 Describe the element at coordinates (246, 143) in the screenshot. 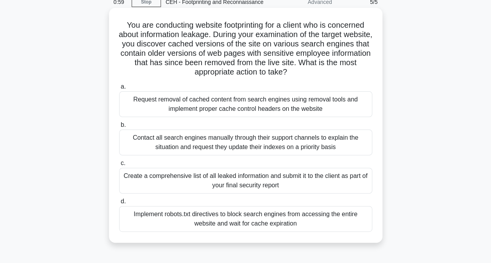

I see `div: Contact all search engines manually through their support channels to explain the situation and r...` at that location.